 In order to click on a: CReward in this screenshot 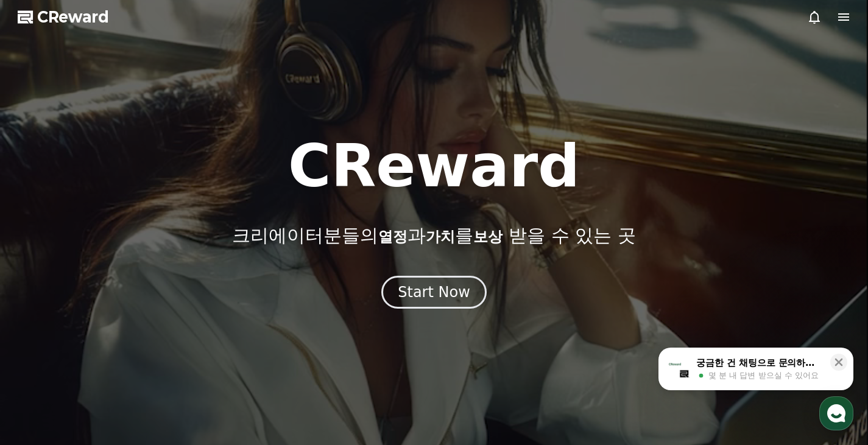, I will do `click(63, 17)`.